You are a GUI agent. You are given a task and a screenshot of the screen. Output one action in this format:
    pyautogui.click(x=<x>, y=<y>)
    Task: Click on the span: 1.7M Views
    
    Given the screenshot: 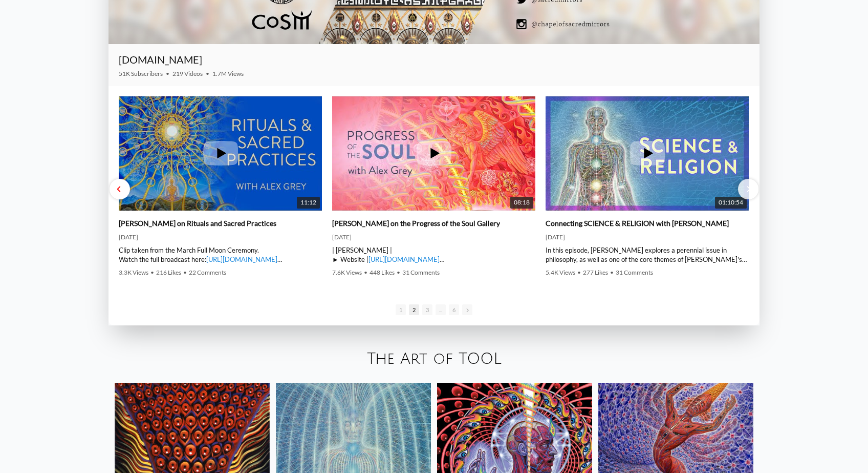 What is the action you would take?
    pyautogui.click(x=228, y=73)
    